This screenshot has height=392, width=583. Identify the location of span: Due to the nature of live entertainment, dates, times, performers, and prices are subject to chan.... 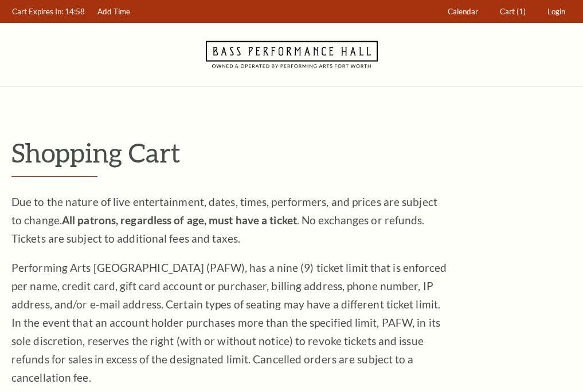
(224, 220).